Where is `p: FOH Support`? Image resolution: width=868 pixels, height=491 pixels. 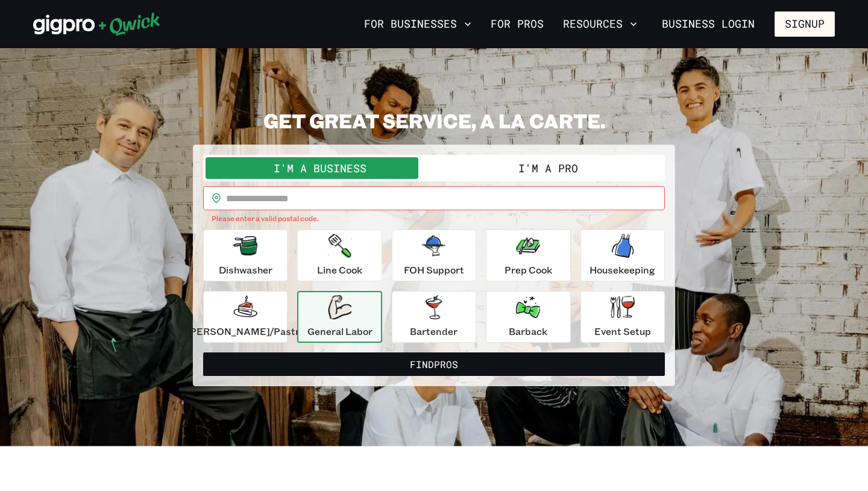 p: FOH Support is located at coordinates (434, 270).